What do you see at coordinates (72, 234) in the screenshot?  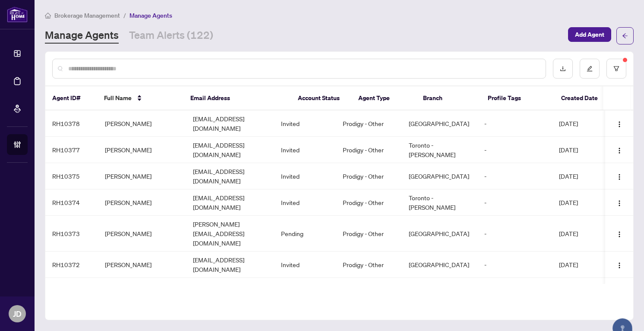 I see `td: RH10373` at bounding box center [72, 234].